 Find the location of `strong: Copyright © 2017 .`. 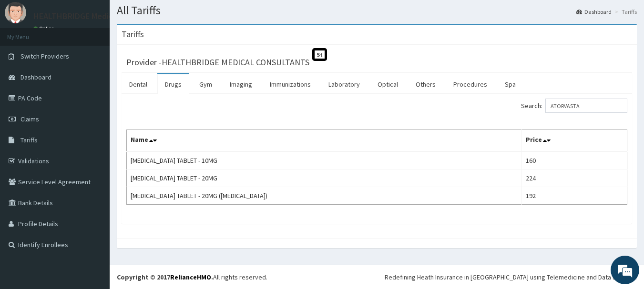

strong: Copyright © 2017 . is located at coordinates (165, 277).